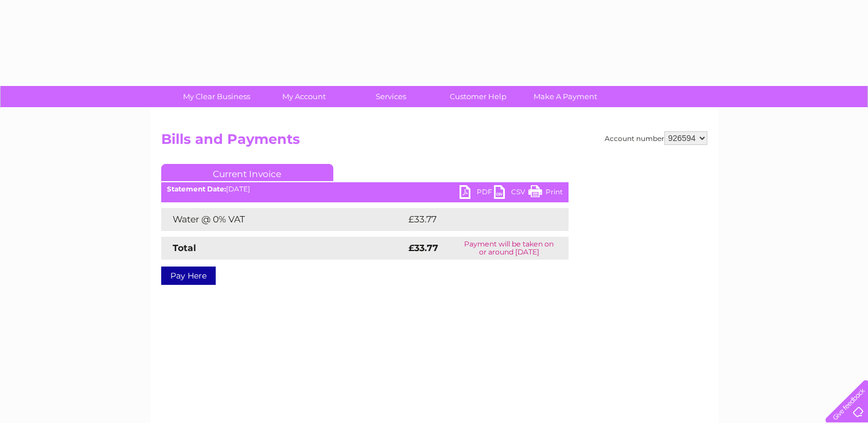 This screenshot has height=423, width=868. What do you see at coordinates (216, 96) in the screenshot?
I see `a: My Clear Business` at bounding box center [216, 96].